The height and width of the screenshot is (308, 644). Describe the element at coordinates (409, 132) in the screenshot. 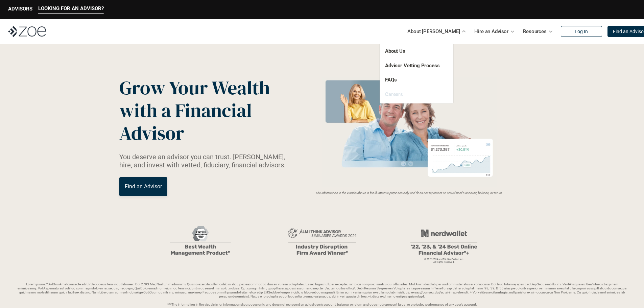

I see `img: Zoe Financial Hero Image` at that location.